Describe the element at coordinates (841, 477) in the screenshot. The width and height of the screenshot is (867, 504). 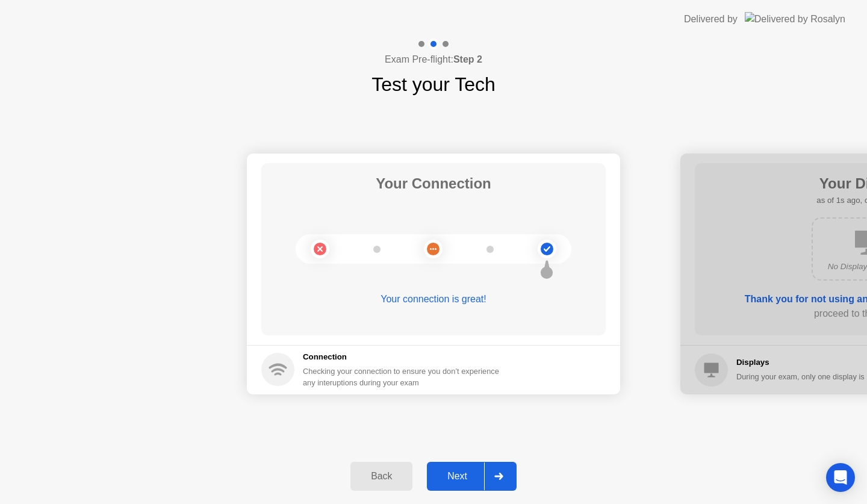
I see `div: Open Intercom Messenger` at that location.